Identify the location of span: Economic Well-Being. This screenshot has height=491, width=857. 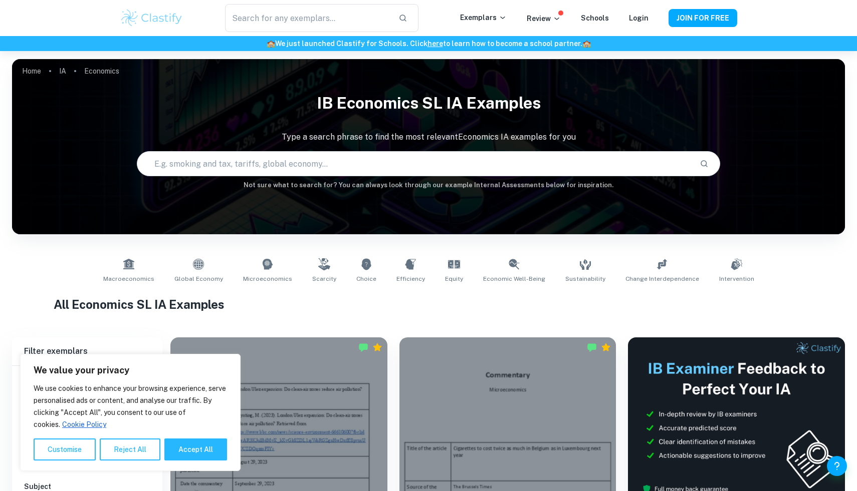
(514, 279).